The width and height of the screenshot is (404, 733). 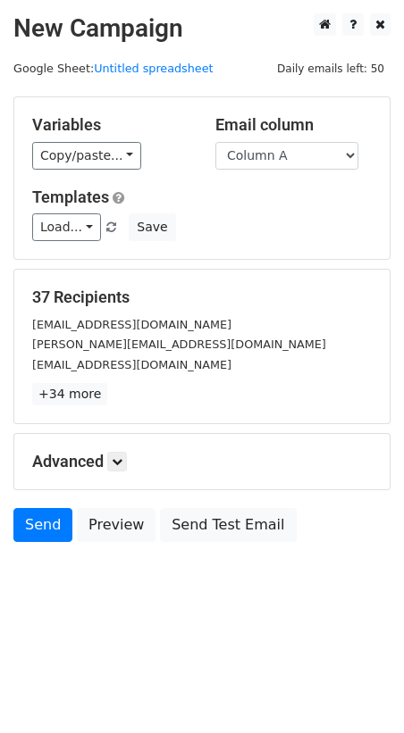 I want to click on a: +34 more, so click(x=70, y=394).